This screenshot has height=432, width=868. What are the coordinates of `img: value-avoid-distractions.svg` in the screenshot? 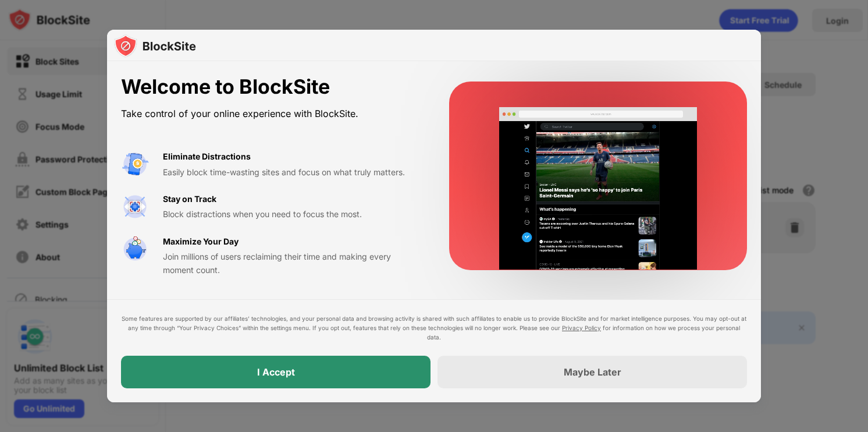 It's located at (135, 164).